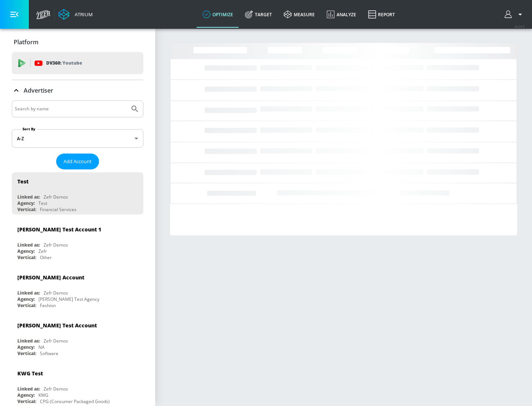 This screenshot has height=406, width=532. I want to click on div: TestLinked as:Zefr DemosAgency:TestVertical:Financial Services, so click(77, 193).